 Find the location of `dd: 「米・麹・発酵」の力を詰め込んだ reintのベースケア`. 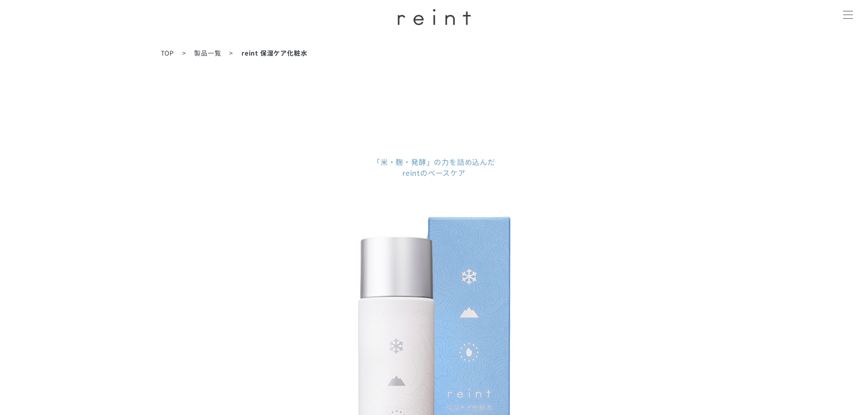

dd: 「米・麹・発酵」の力を詰め込んだ reintのベースケア is located at coordinates (434, 167).